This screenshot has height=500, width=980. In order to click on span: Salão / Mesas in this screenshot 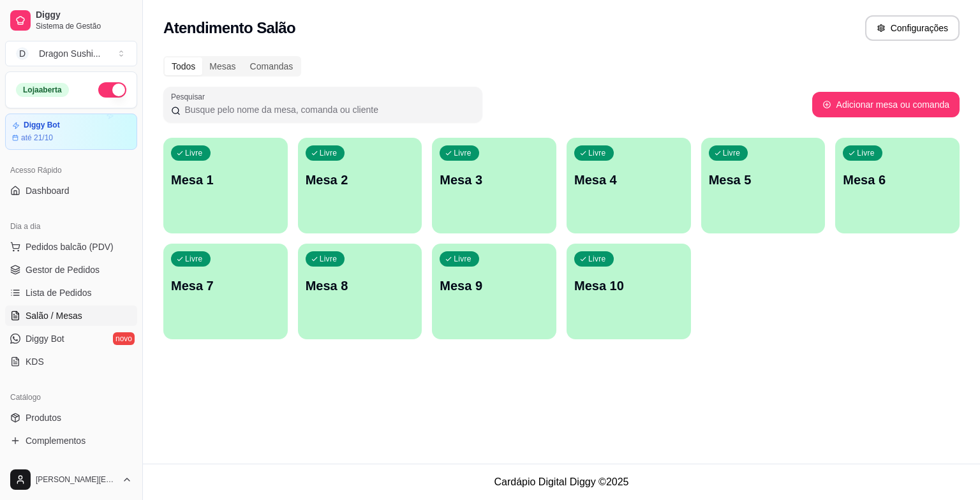, I will do `click(54, 316)`.